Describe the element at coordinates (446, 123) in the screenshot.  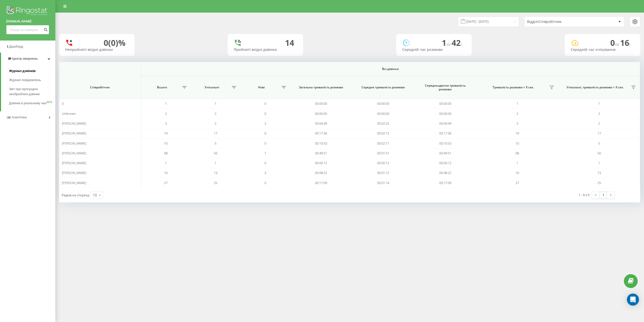
I see `td: 00:04:49` at that location.